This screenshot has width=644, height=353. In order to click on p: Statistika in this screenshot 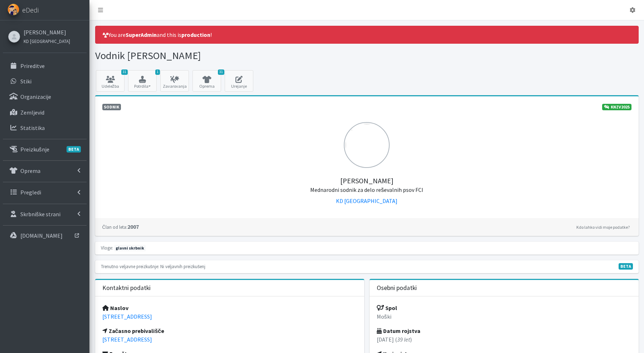, I will do `click(33, 128)`.